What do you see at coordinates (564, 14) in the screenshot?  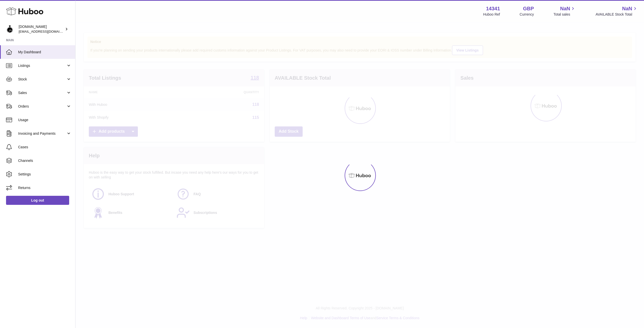 I see `span: Total sales` at bounding box center [564, 14].